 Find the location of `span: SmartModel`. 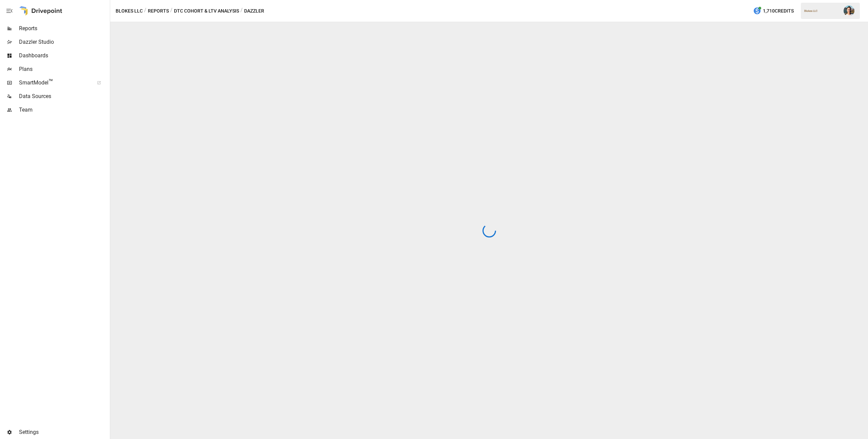

span: SmartModel is located at coordinates (54, 82).